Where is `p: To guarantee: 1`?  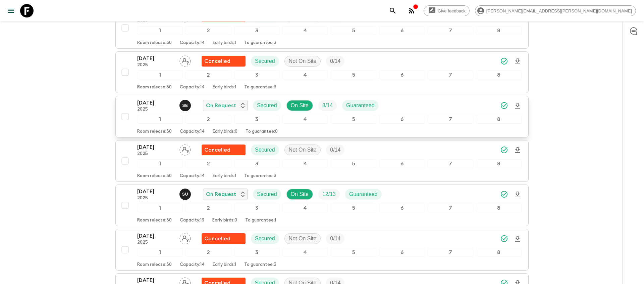 p: To guarantee: 1 is located at coordinates (260, 221).